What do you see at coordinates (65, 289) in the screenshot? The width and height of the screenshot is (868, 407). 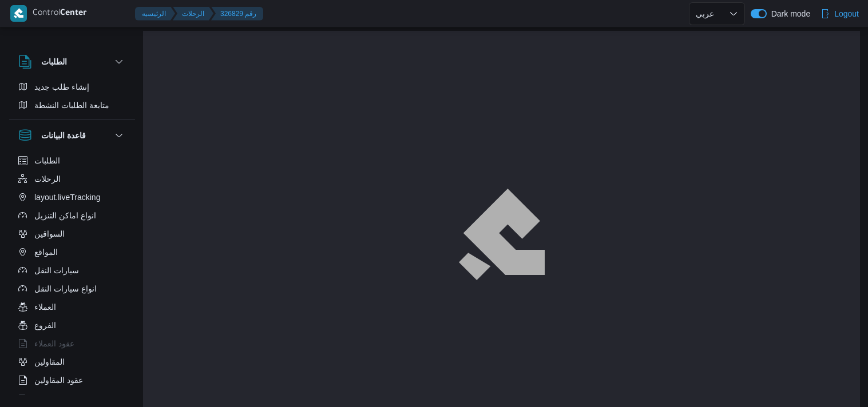 I see `span: انواع سيارات النقل` at bounding box center [65, 289].